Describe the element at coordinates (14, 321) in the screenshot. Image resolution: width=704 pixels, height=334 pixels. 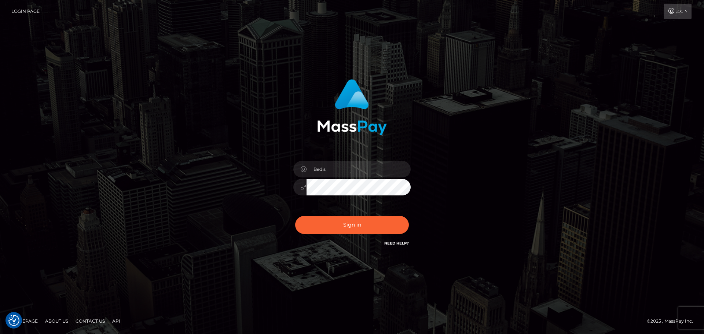
I see `img: Revisit consent button` at that location.